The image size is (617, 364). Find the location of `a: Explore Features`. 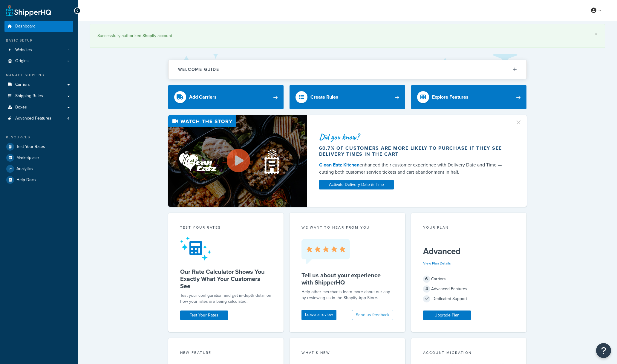

a: Explore Features is located at coordinates (469, 97).